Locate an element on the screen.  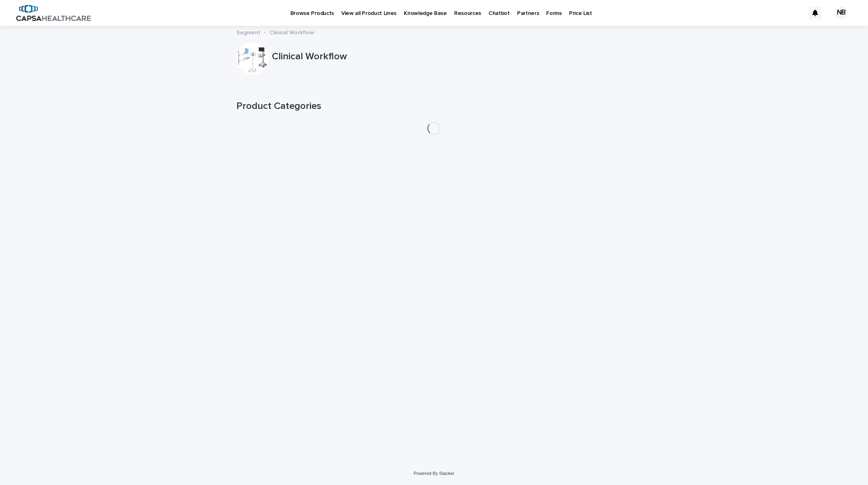
img: B5p4sRfuTuC72oLToeu7 is located at coordinates (54, 13).